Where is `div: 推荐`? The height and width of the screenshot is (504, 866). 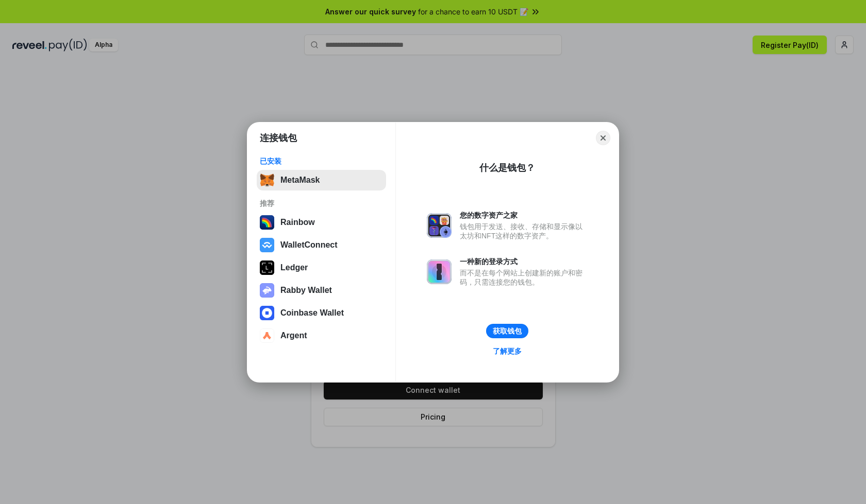 div: 推荐 is located at coordinates (321, 203).